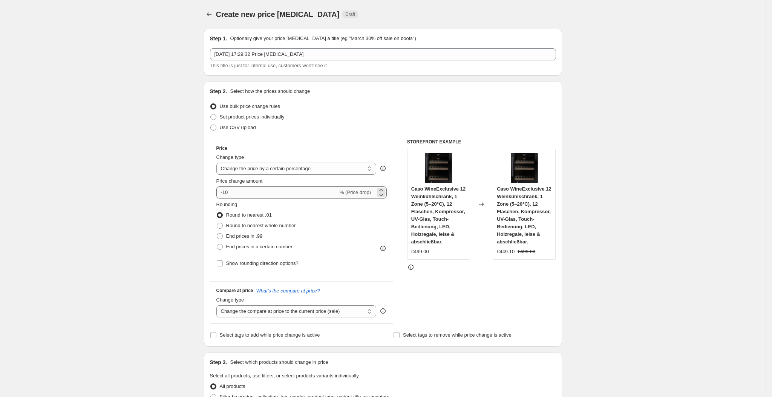 The width and height of the screenshot is (772, 397). I want to click on h3: Compare at price, so click(235, 290).